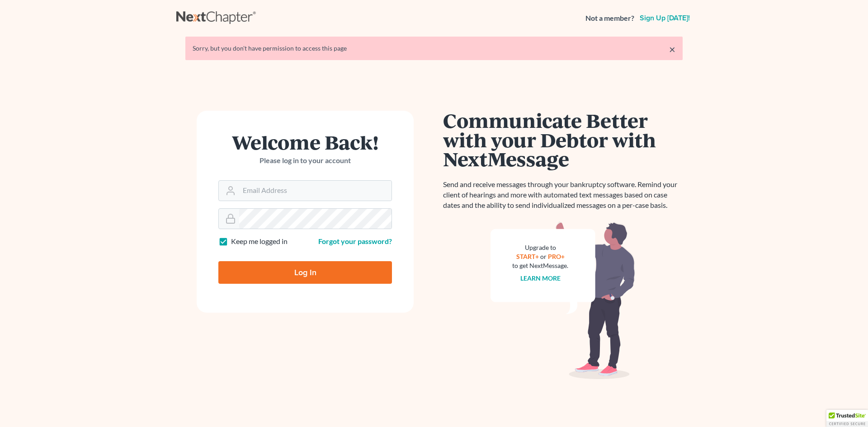  I want to click on div: Sorry, but you don't have permission to access this page, so click(434, 49).